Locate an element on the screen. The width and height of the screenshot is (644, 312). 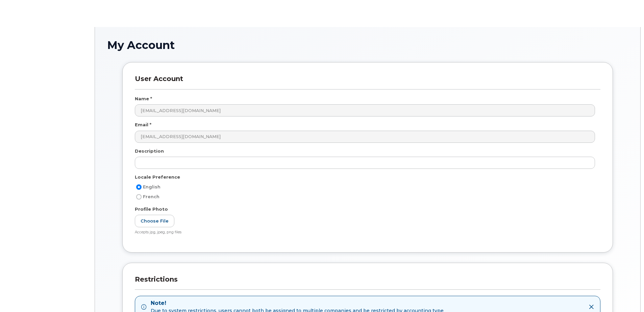
label: Description is located at coordinates (149, 151).